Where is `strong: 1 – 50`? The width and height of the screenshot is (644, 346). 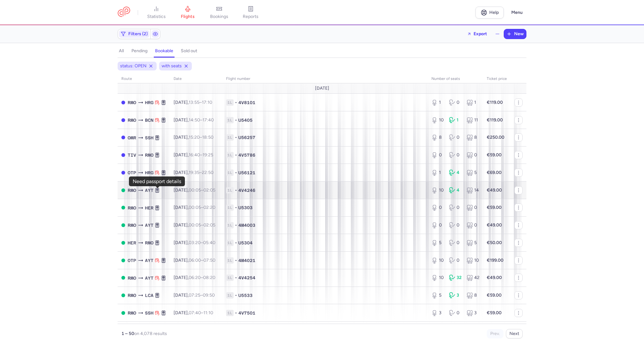 strong: 1 – 50 is located at coordinates (127, 334).